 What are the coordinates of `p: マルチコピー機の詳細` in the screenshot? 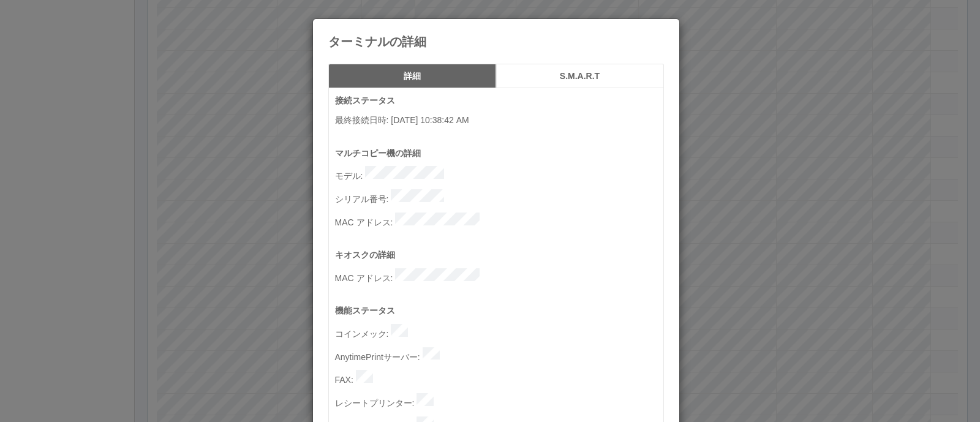 It's located at (499, 153).